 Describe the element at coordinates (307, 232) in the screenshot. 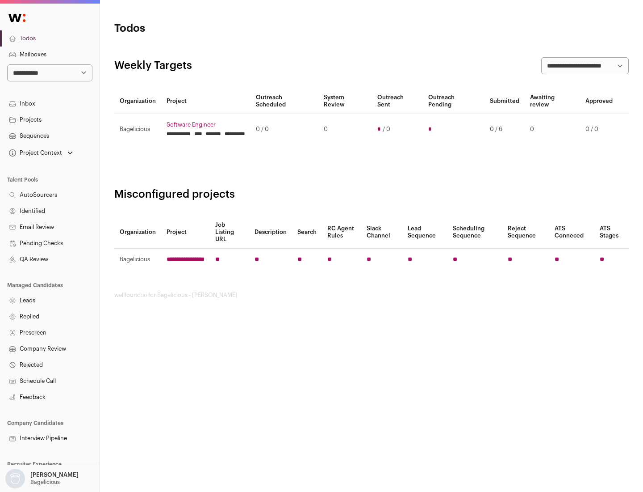

I see `th: Search` at that location.